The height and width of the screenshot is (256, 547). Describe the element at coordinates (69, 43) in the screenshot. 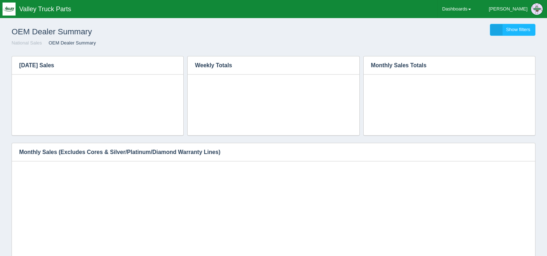

I see `li: OEM Dealer Summary` at that location.